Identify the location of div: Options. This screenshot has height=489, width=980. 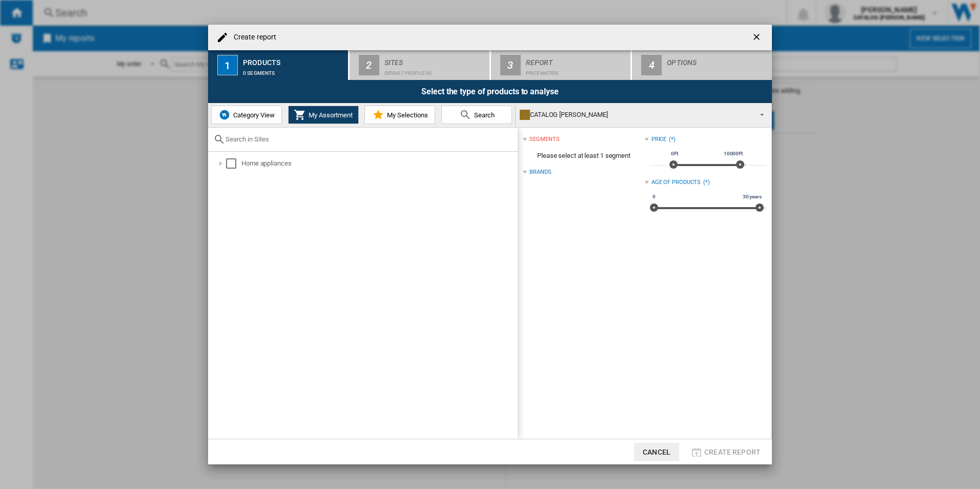
(717, 59).